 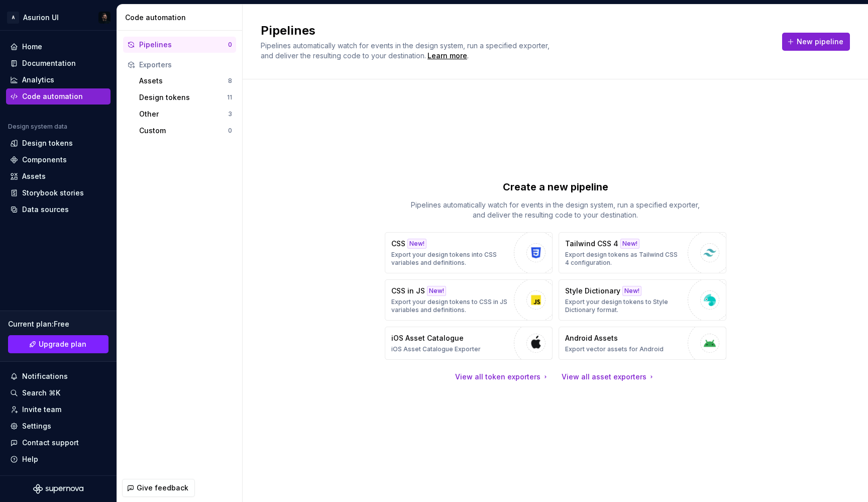 What do you see at coordinates (185, 81) in the screenshot?
I see `button: Assets8` at bounding box center [185, 81].